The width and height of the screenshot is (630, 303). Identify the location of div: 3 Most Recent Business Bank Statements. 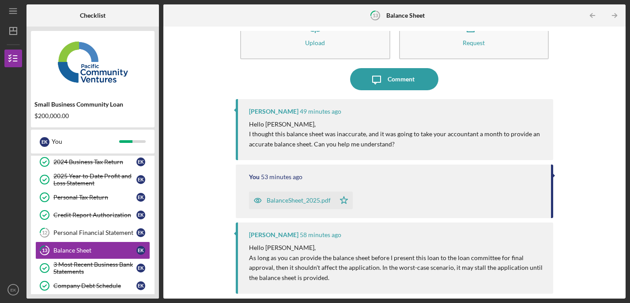
(95, 268).